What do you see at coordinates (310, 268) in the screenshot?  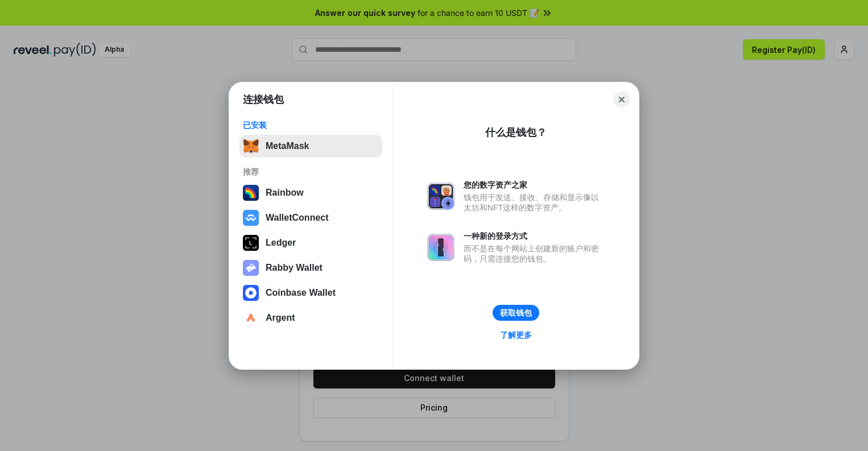 I see `button: Rabby Wallet` at bounding box center [310, 268].